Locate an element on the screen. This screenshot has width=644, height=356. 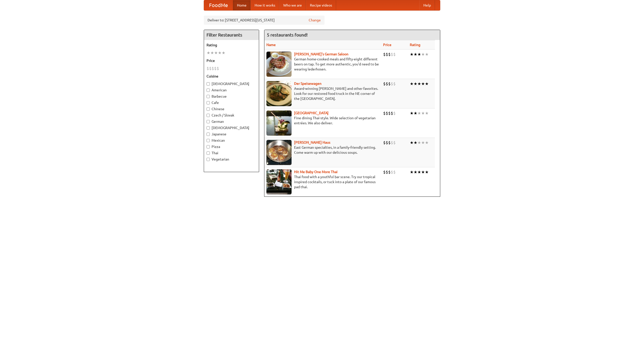
input: Japanese is located at coordinates (208, 134).